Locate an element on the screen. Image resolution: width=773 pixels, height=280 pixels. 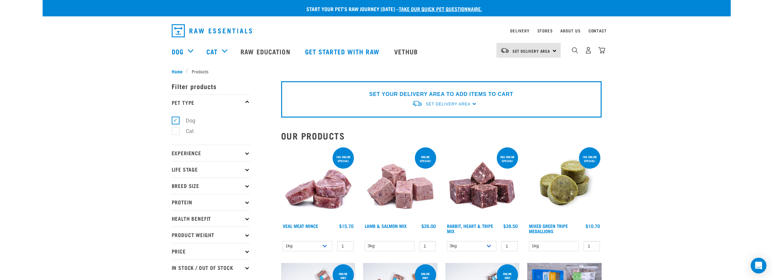
div: $10.70 is located at coordinates (593, 226).